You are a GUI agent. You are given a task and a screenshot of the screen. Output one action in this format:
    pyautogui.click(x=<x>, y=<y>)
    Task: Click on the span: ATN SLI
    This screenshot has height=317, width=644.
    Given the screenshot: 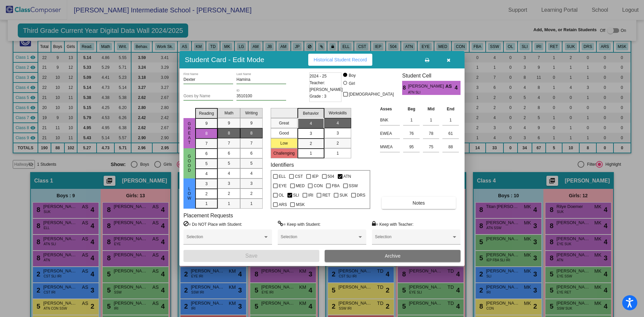 What is the action you would take?
    pyautogui.click(x=424, y=92)
    